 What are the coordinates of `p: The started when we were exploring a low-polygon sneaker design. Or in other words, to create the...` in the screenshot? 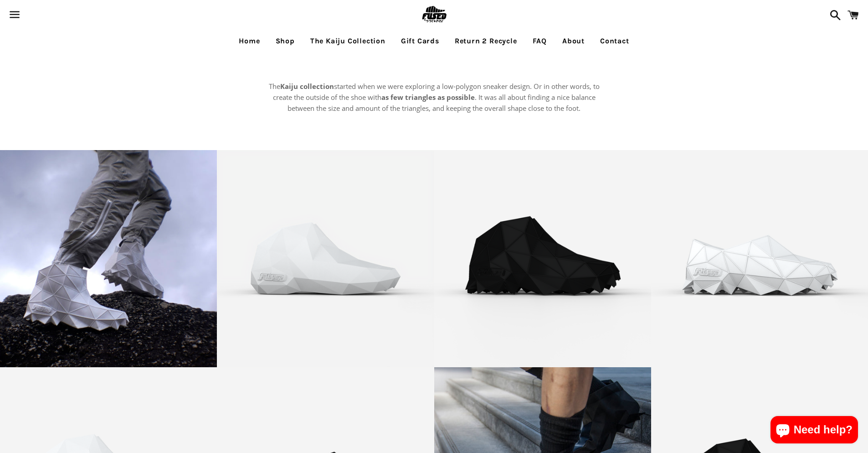 It's located at (434, 97).